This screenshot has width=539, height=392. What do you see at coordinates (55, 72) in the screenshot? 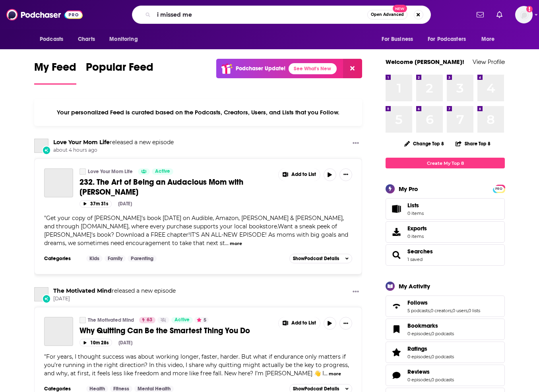
I see `a: My Feed` at bounding box center [55, 72].